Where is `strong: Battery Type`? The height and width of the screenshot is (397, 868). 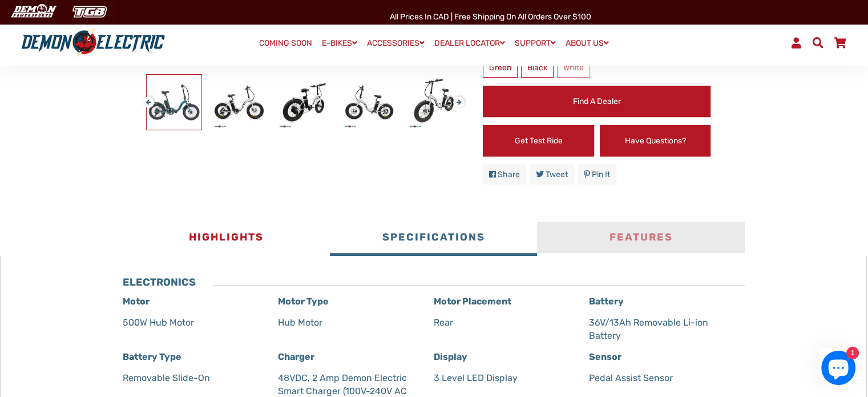 strong: Battery Type is located at coordinates (152, 356).